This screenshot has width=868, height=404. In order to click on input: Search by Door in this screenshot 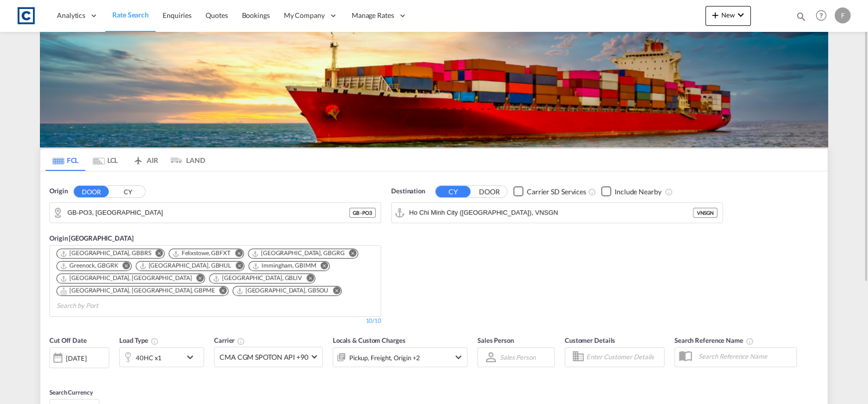, I will do `click(208, 213)`.